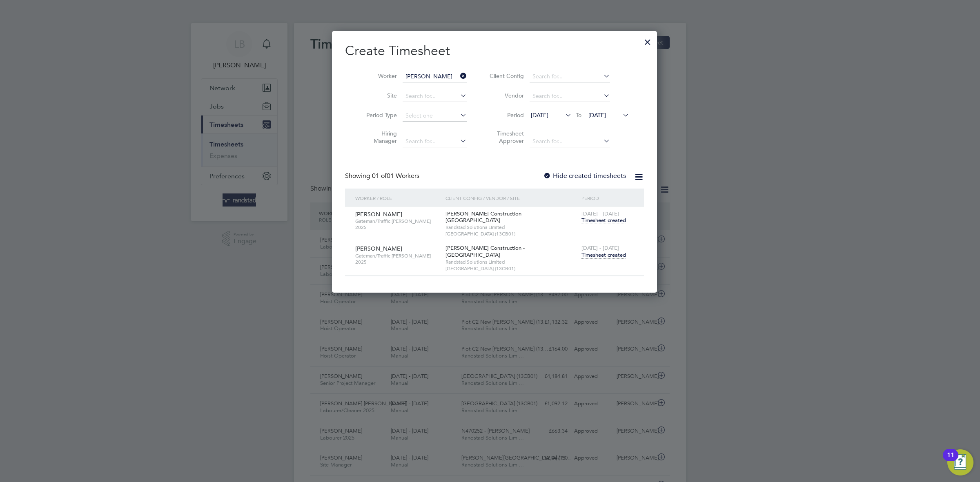  What do you see at coordinates (396, 176) in the screenshot?
I see `span: 01 Workers` at bounding box center [396, 176].